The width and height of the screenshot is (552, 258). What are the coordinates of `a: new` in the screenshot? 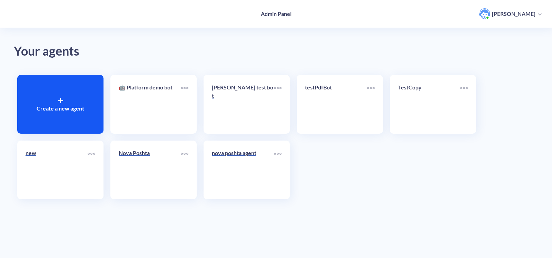 It's located at (57, 170).